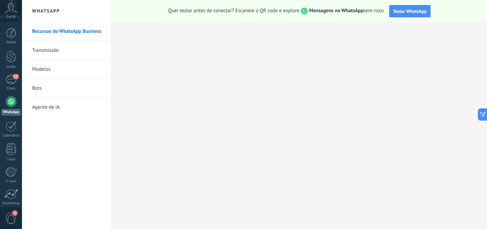  What do you see at coordinates (68, 31) in the screenshot?
I see `a: Recursos do WhatsApp Business` at bounding box center [68, 31].